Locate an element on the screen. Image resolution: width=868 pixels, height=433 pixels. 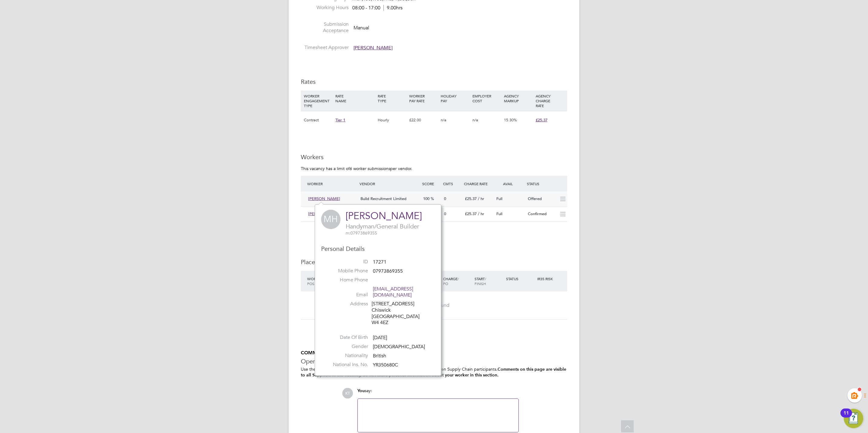
h3: Rates is located at coordinates (434, 81).